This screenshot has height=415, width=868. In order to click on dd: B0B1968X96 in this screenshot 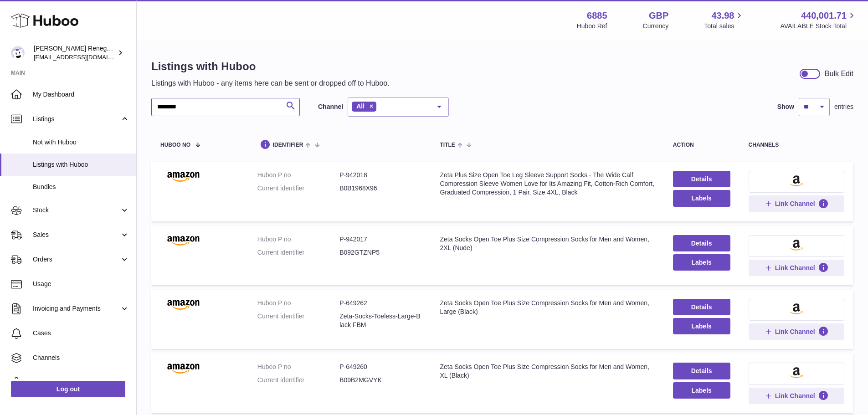, I will do `click(381, 188)`.